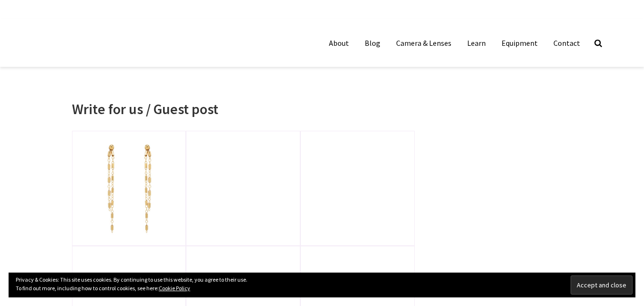 This screenshot has height=306, width=644. What do you see at coordinates (424, 43) in the screenshot?
I see `a: Camera & Lenses` at bounding box center [424, 43].